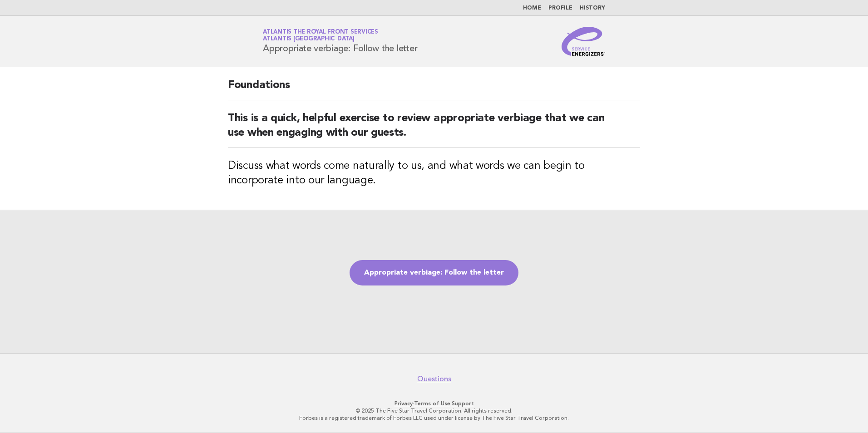 The image size is (868, 433). I want to click on img: Service Energizers, so click(583, 42).